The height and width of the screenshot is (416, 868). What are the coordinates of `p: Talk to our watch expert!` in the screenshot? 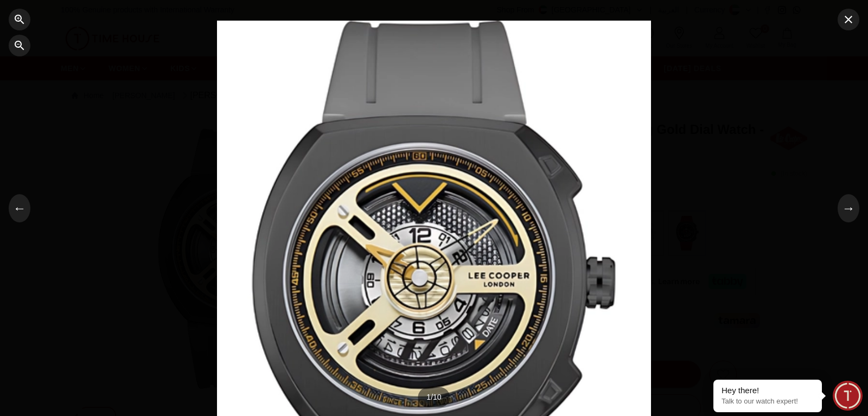 It's located at (767, 401).